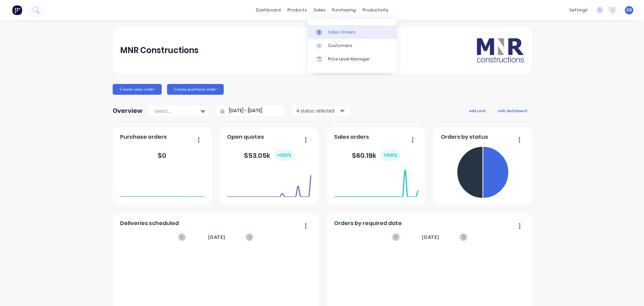 The image size is (644, 306). Describe the element at coordinates (512, 110) in the screenshot. I see `button: edit dashboard` at that location.